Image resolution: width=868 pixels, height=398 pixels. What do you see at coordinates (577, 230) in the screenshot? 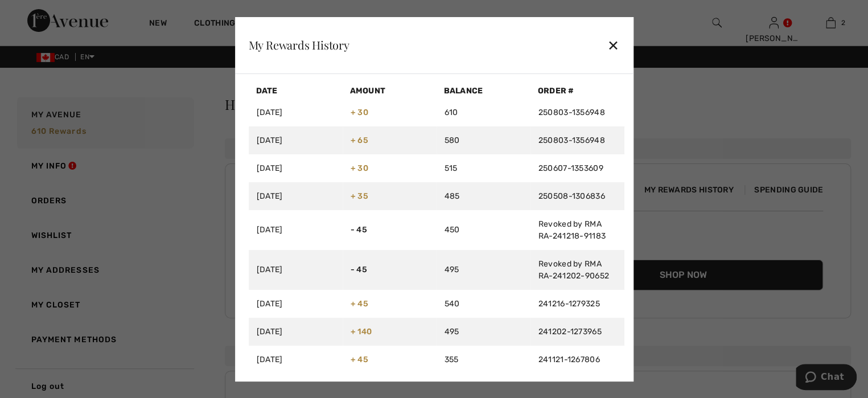
I see `td: Revoked by RMA RA-241218-91183` at bounding box center [577, 230].